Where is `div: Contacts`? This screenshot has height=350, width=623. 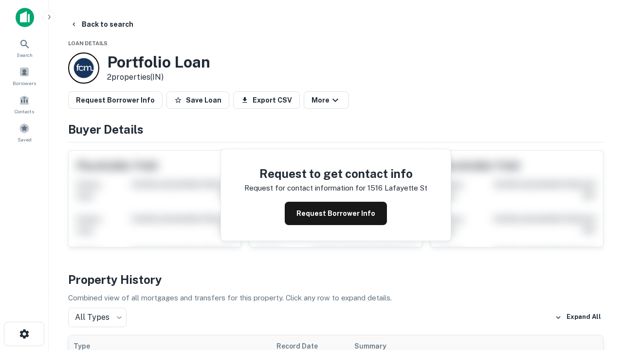
div: Contacts is located at coordinates (24, 104).